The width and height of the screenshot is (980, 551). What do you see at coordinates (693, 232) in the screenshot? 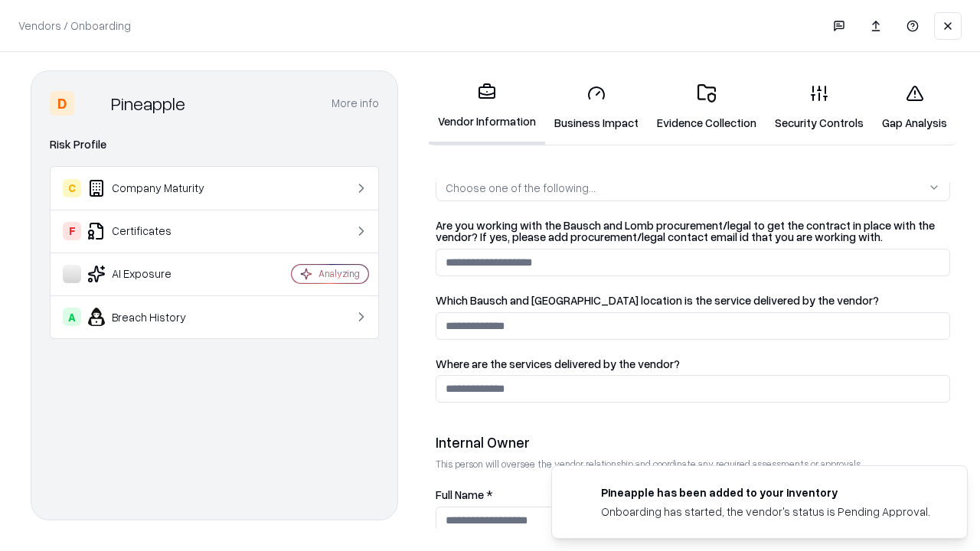
I see `label: Are you working with the Bausch and Lomb procurement/legal to get the contract in place with the ...` at bounding box center [693, 232].